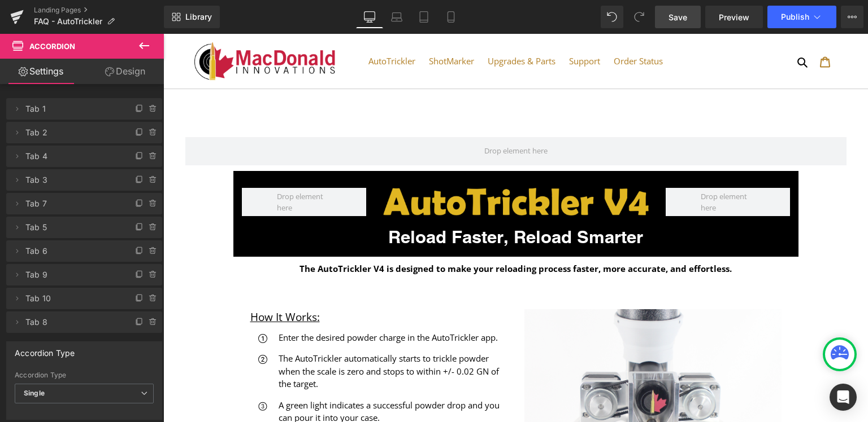 This screenshot has height=422, width=868. What do you see at coordinates (73, 204) in the screenshot?
I see `span: Tab 7` at bounding box center [73, 204].